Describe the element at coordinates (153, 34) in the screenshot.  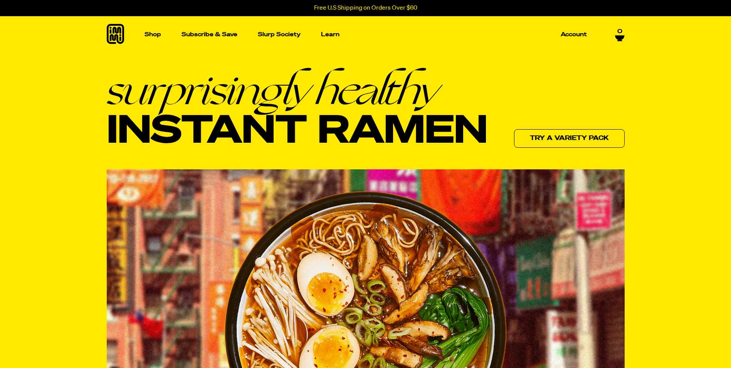
I see `p: Shop` at that location.